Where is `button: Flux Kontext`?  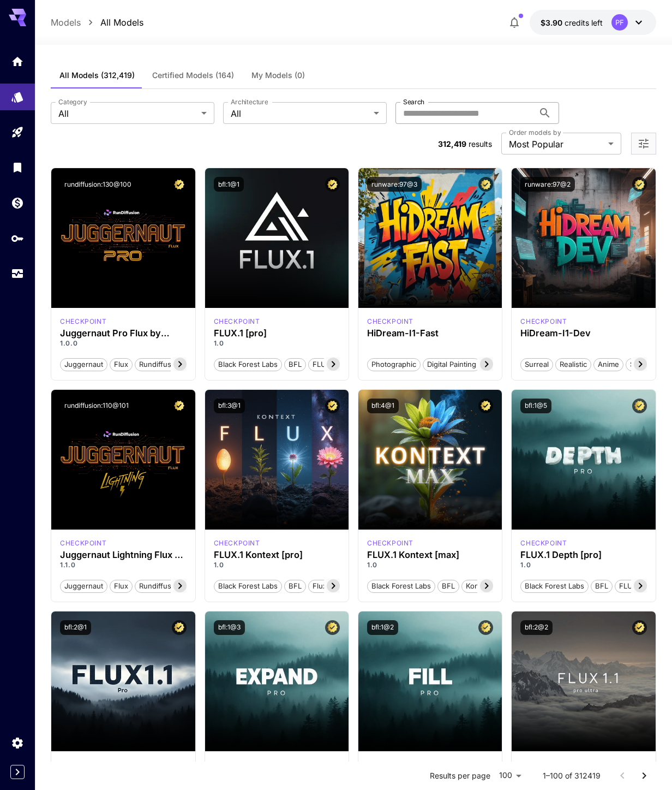 button: Flux Kontext is located at coordinates (333, 585).